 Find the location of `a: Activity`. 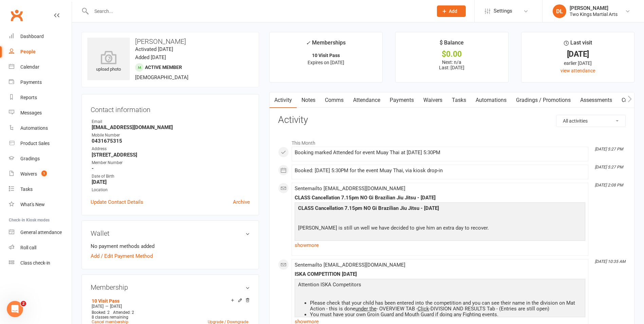

a: Activity is located at coordinates (283, 100).